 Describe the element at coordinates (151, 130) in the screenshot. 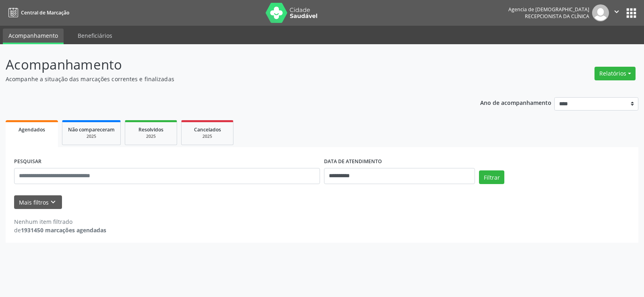

I see `span: Resolvidos` at that location.